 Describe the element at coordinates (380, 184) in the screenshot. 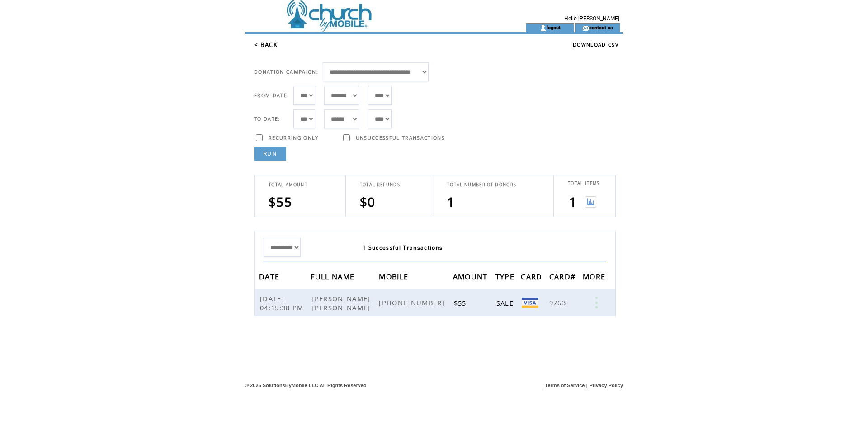

I see `span: TOTAL REFUNDS` at that location.